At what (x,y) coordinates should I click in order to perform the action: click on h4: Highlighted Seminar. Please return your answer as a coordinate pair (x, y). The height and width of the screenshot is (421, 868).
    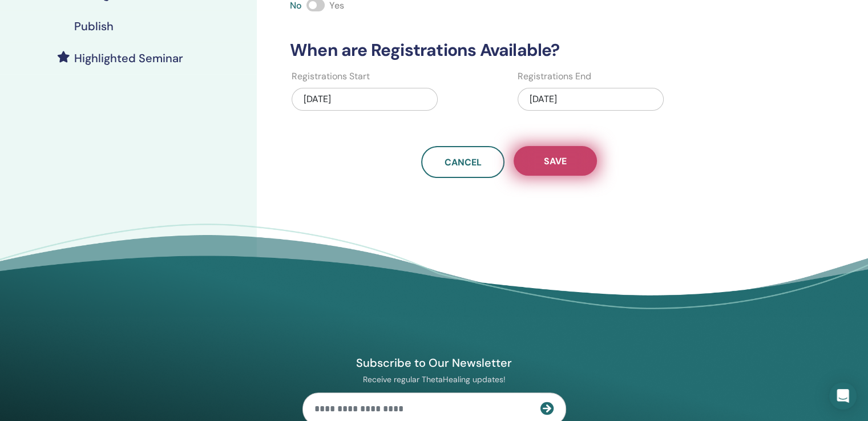
    Looking at the image, I should click on (129, 58).